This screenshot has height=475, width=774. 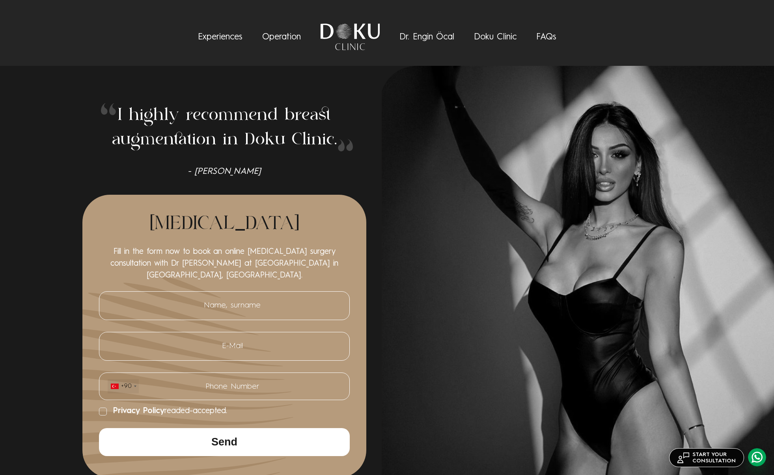 What do you see at coordinates (546, 37) in the screenshot?
I see `a: FAQs` at bounding box center [546, 37].